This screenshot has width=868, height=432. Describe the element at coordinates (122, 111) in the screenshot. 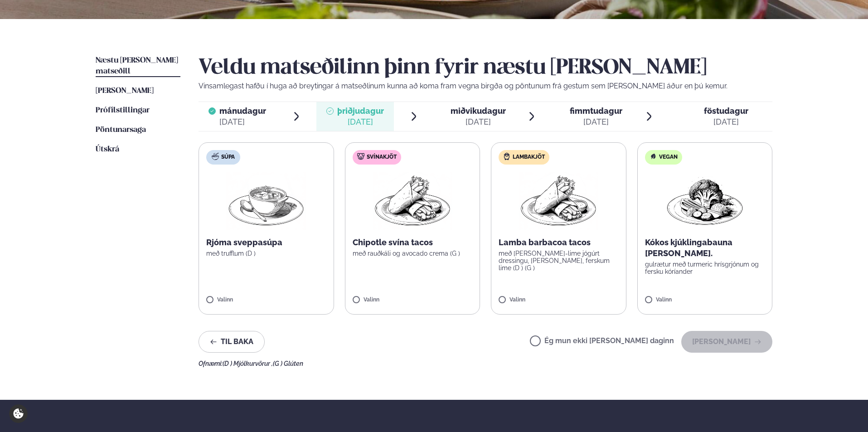

I see `a: Prófílstillingar` at that location.